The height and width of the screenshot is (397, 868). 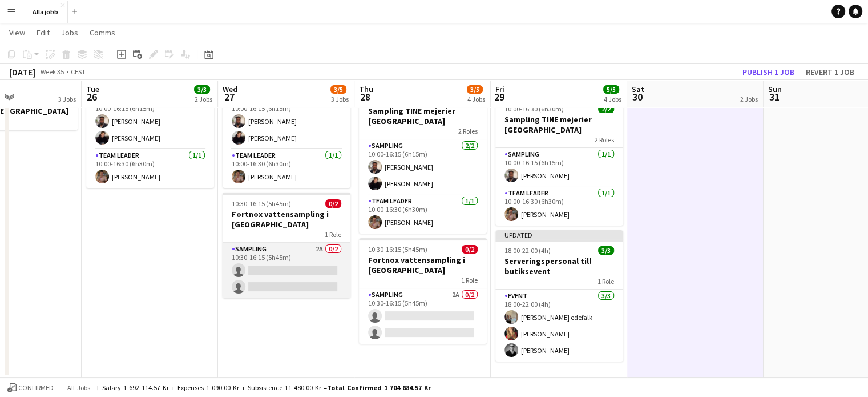 What do you see at coordinates (78, 71) in the screenshot?
I see `div: CEST` at bounding box center [78, 71].